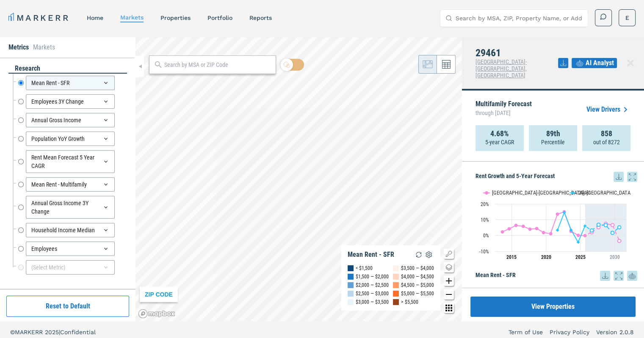 This screenshot has height=338, width=644. Describe the element at coordinates (78, 332) in the screenshot. I see `span: Confidential` at that location.